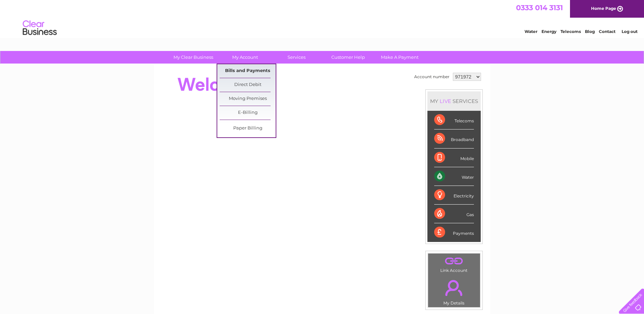 This screenshot has height=314, width=644. Describe the element at coordinates (399, 57) in the screenshot. I see `a: Make A Payment` at that location.